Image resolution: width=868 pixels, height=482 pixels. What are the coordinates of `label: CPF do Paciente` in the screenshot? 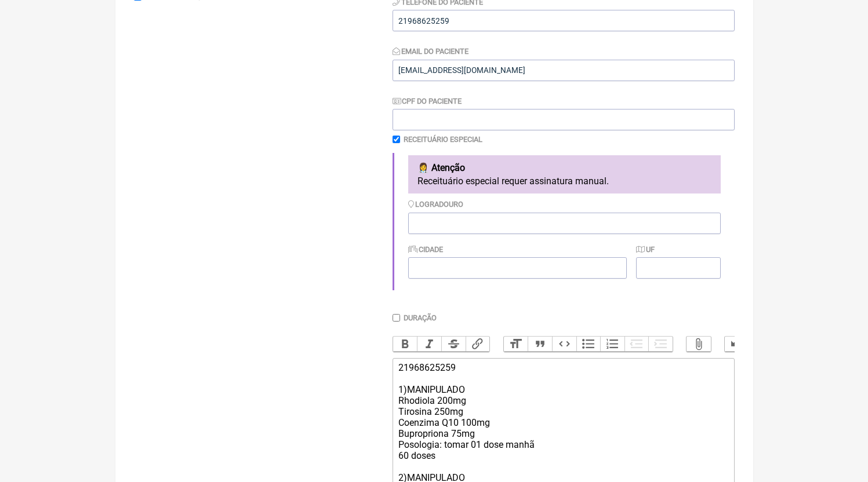 It's located at (427, 101).